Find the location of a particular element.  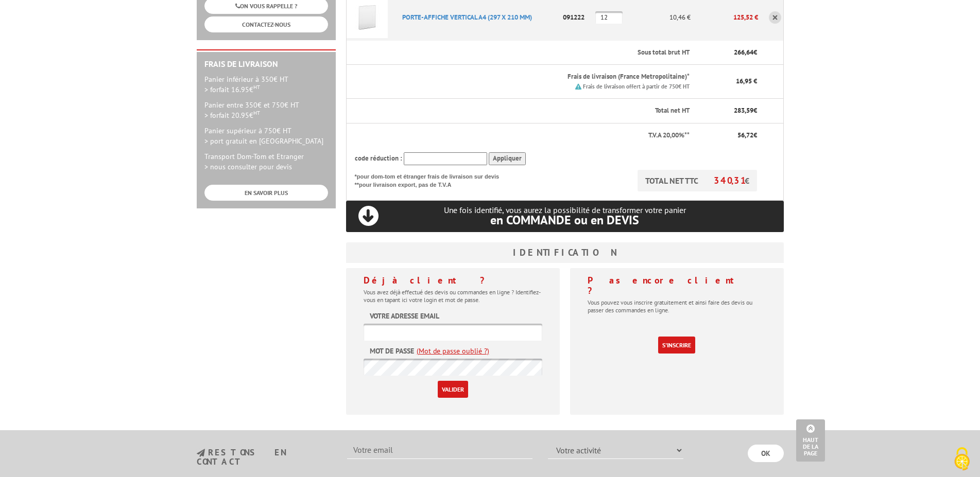

span: code réduction : is located at coordinates (378, 158).